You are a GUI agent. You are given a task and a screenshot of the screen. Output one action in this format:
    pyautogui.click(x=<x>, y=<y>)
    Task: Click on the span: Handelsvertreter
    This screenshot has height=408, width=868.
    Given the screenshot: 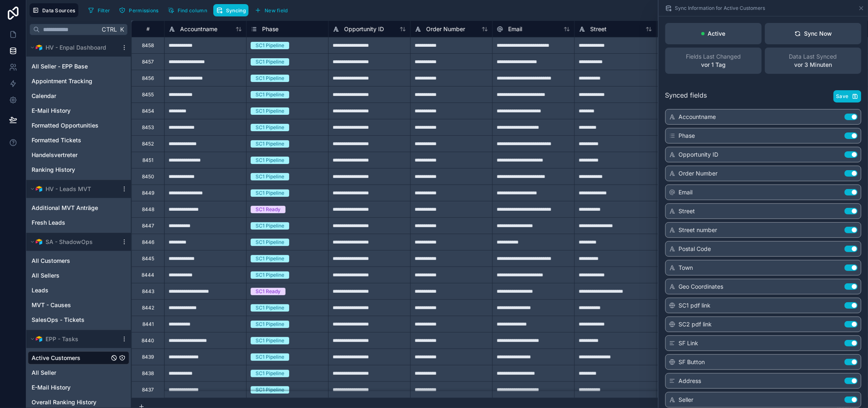 What is the action you would take?
    pyautogui.click(x=55, y=155)
    